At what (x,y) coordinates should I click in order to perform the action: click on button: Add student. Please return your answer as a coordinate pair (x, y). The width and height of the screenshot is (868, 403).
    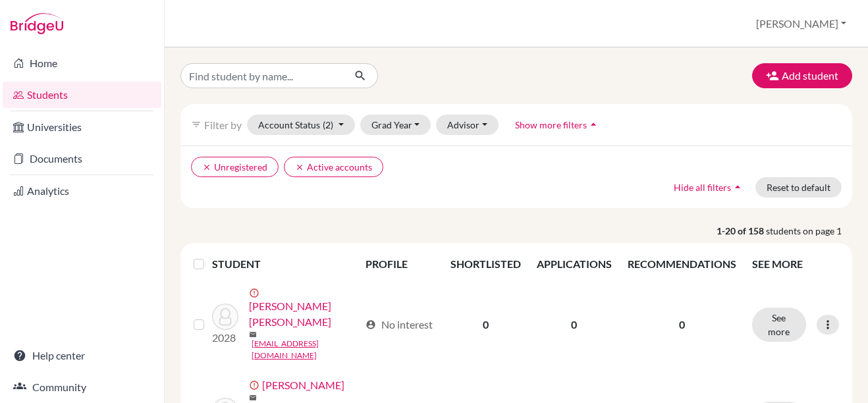
    Looking at the image, I should click on (802, 76).